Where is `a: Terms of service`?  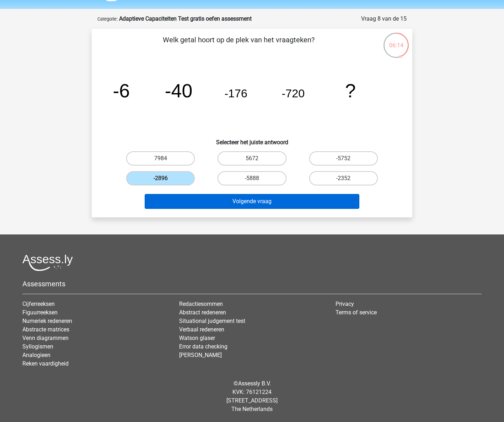 a: Terms of service is located at coordinates (357, 312).